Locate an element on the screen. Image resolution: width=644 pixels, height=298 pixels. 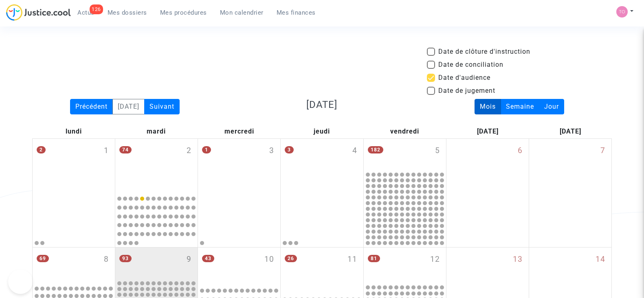
div: mercredi septembre 10, 43 events, click to expand is located at coordinates (239, 265).